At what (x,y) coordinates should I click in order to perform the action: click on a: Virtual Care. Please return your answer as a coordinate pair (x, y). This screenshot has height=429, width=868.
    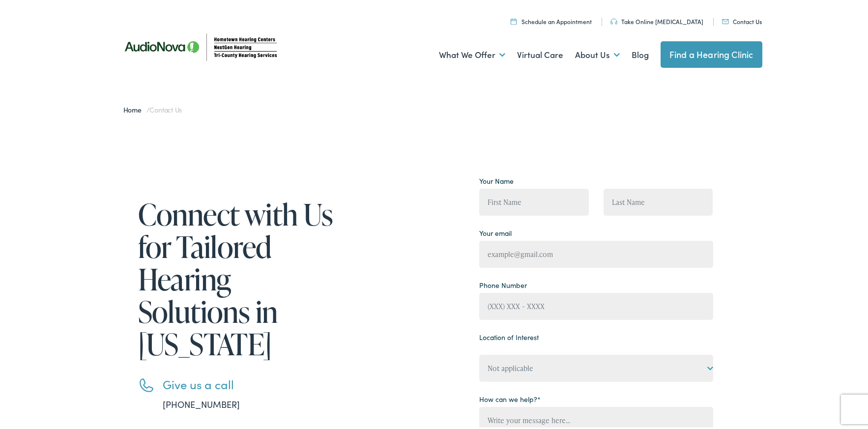
    Looking at the image, I should click on (540, 53).